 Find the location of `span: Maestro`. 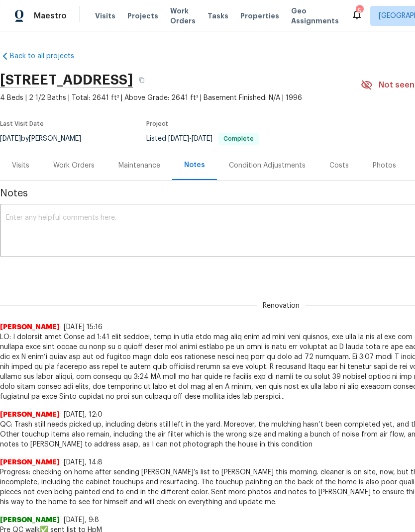

span: Maestro is located at coordinates (50, 16).